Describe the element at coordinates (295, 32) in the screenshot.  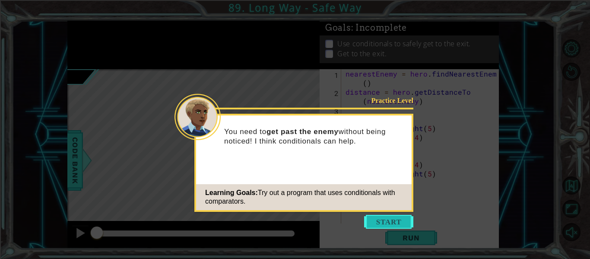
I see `div: Sort New > Old` at that location.